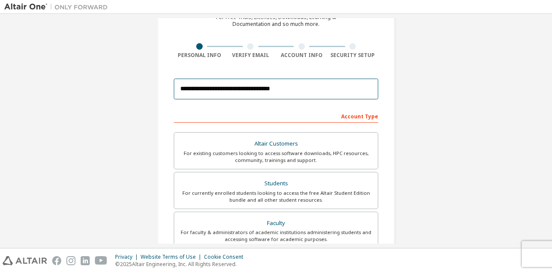 Image resolution: width=552 pixels, height=273 pixels. I want to click on div: Account Info, so click(302, 55).